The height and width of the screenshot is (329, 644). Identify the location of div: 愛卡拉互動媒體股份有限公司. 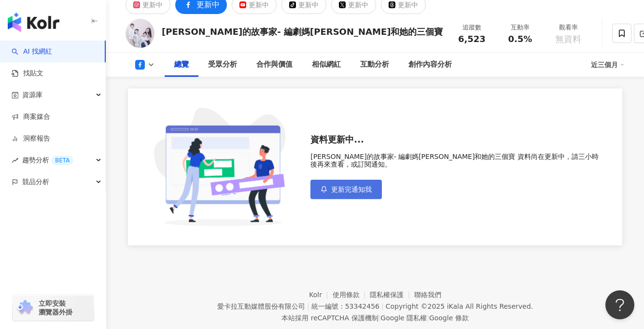
(261, 306).